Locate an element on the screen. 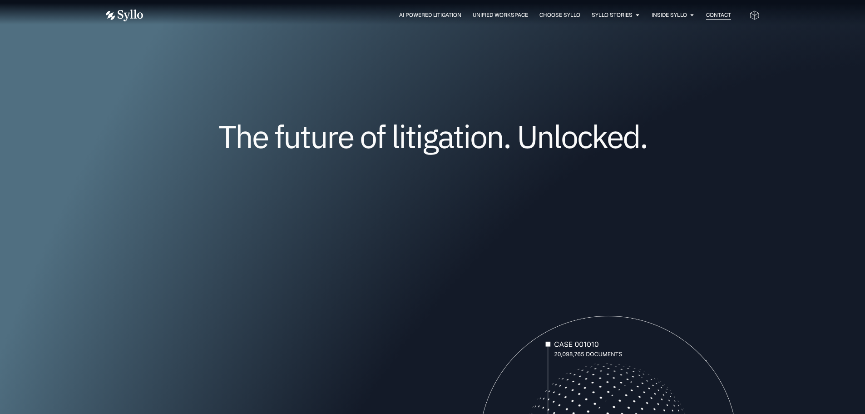 Image resolution: width=865 pixels, height=414 pixels. span: AI Powered Litigation is located at coordinates (430, 15).